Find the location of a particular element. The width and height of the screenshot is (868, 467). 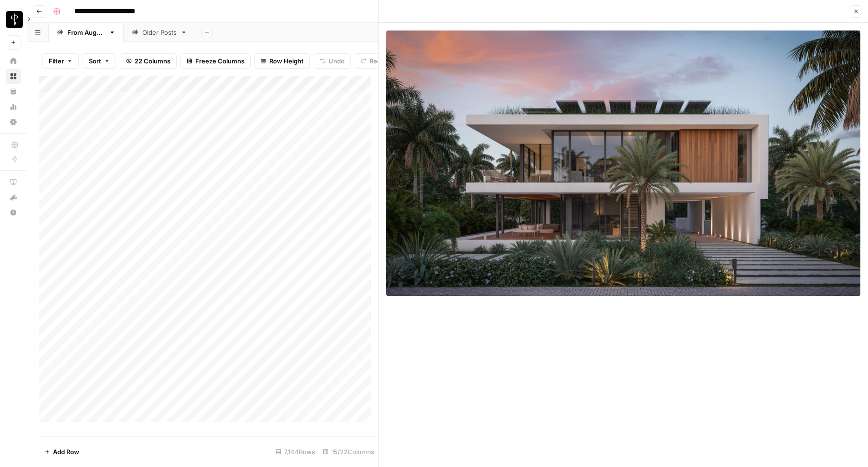

a: Your Data is located at coordinates (14, 92).